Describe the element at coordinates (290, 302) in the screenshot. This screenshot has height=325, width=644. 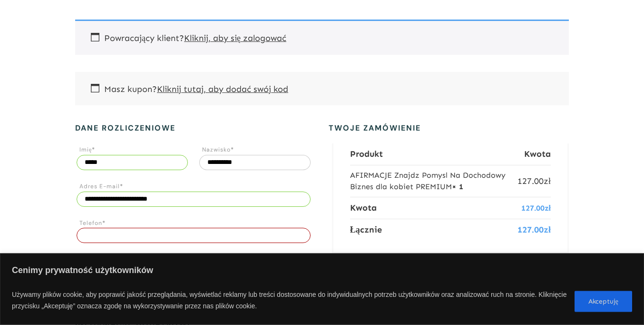
I see `p: Używamy plików cookie, aby poprawić jakość przeglądania, wyświetlać reklamy lub treści dostosowan...` at that location.